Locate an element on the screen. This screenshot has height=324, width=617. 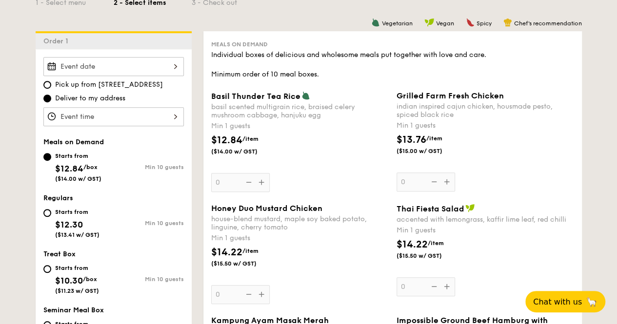
span: Seminar Meal Box is located at coordinates (74, 310).